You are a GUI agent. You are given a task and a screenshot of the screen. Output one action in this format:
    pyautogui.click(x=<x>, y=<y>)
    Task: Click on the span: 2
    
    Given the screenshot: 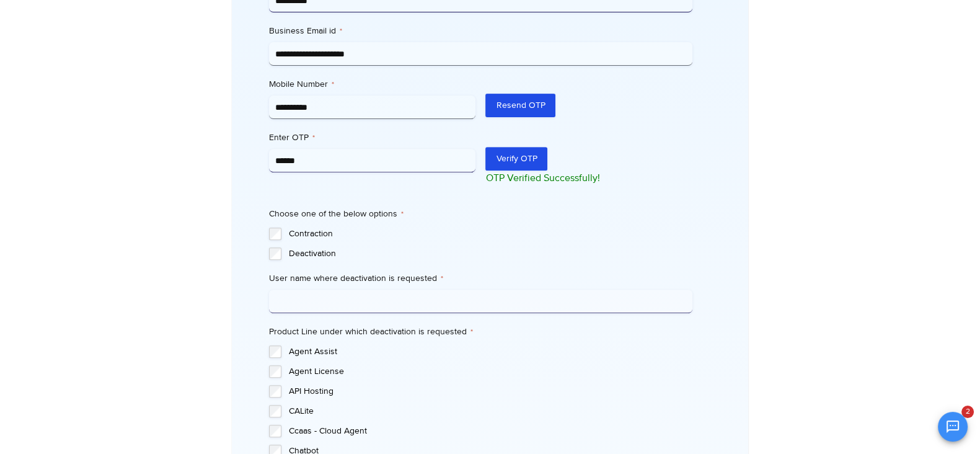 What is the action you would take?
    pyautogui.click(x=967, y=411)
    